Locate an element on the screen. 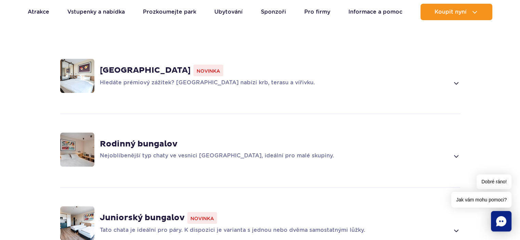 This screenshot has width=520, height=240. font: Prozkoumejte park is located at coordinates (170, 12).